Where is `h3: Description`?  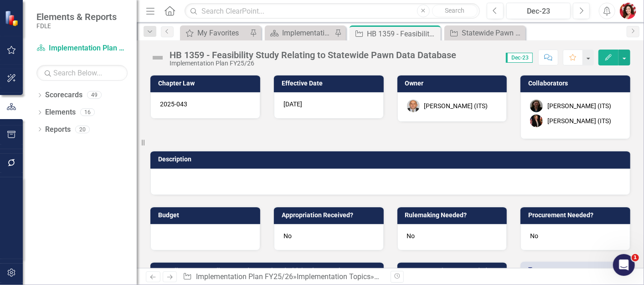
h3: Description is located at coordinates (392, 159).